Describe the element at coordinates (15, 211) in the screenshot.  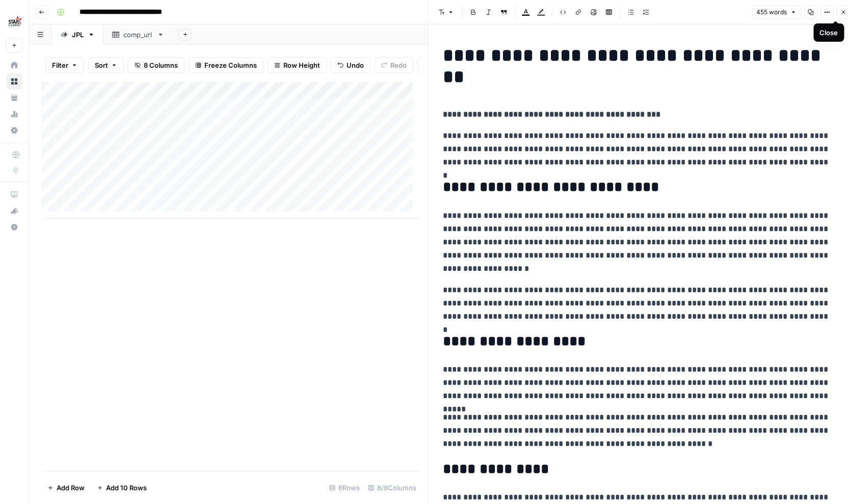
I see `div: What's new?` at that location.